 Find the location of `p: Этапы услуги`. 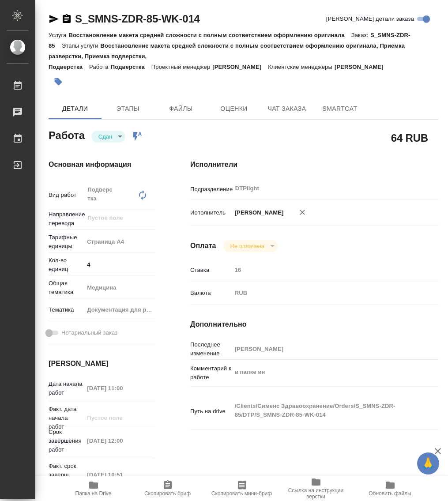

p: Этапы услуги is located at coordinates (81, 45).